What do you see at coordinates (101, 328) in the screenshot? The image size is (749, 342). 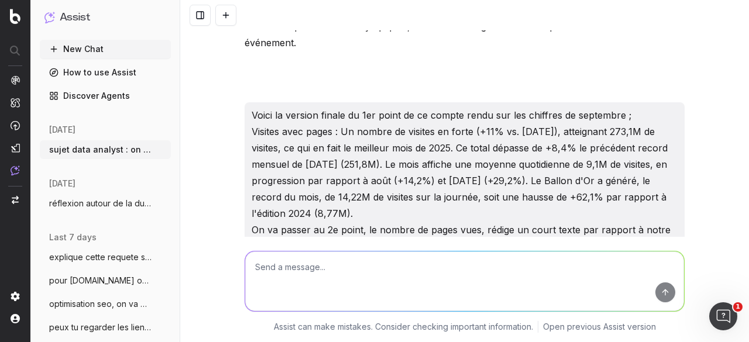 I see `span: peux tu regarder les liens entrants, sor` at bounding box center [101, 328].